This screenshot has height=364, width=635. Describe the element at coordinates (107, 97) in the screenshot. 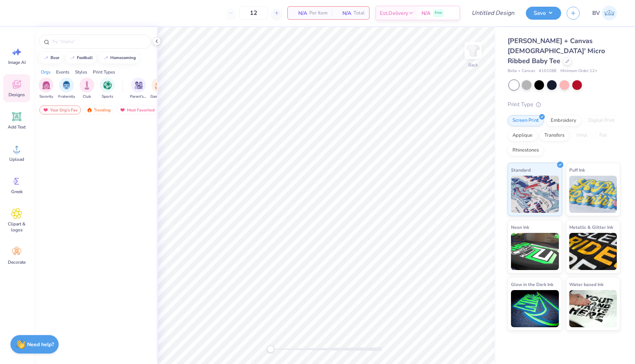

I see `span: Sports` at that location.